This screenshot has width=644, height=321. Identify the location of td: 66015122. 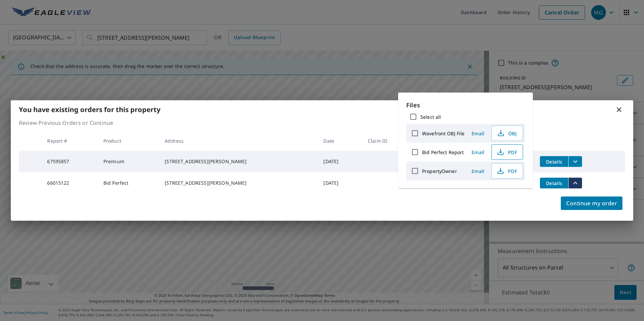
(70, 183).